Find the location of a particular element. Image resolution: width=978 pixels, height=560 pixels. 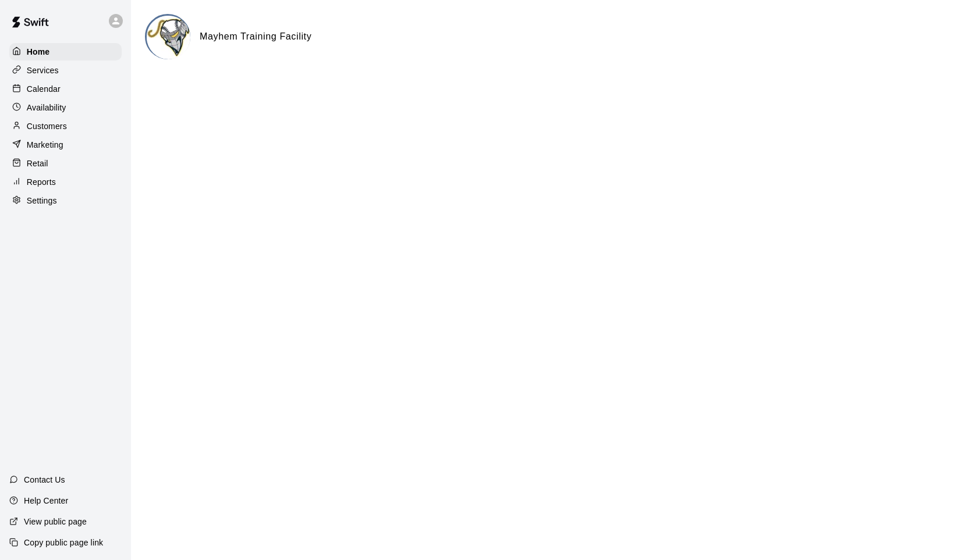

a: Calendar is located at coordinates (65, 89).